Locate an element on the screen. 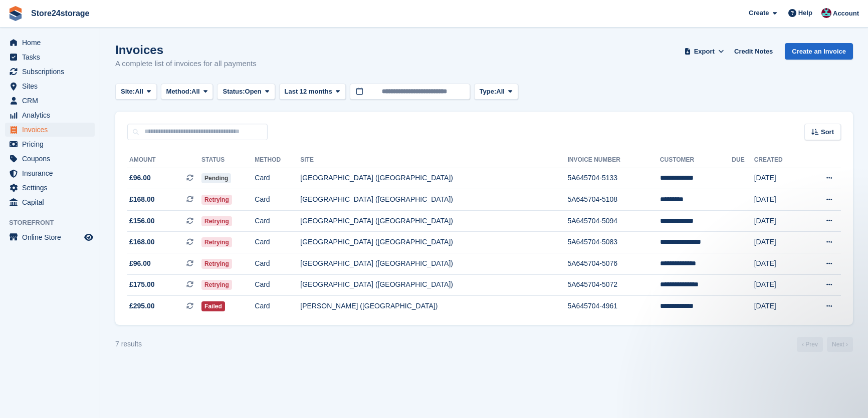  span: Account is located at coordinates (846, 14).